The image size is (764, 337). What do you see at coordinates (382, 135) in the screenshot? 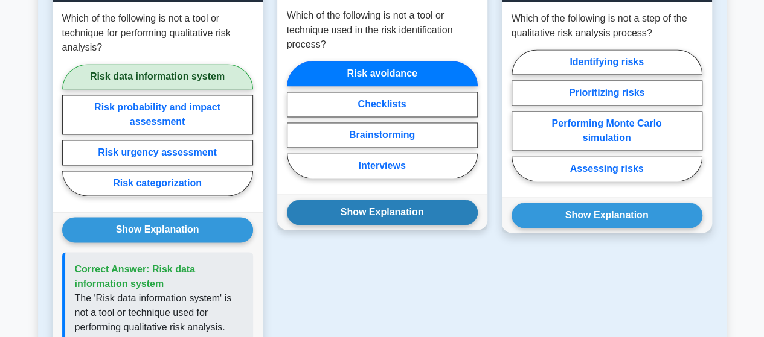
I see `label: Brainstorming` at bounding box center [382, 135].